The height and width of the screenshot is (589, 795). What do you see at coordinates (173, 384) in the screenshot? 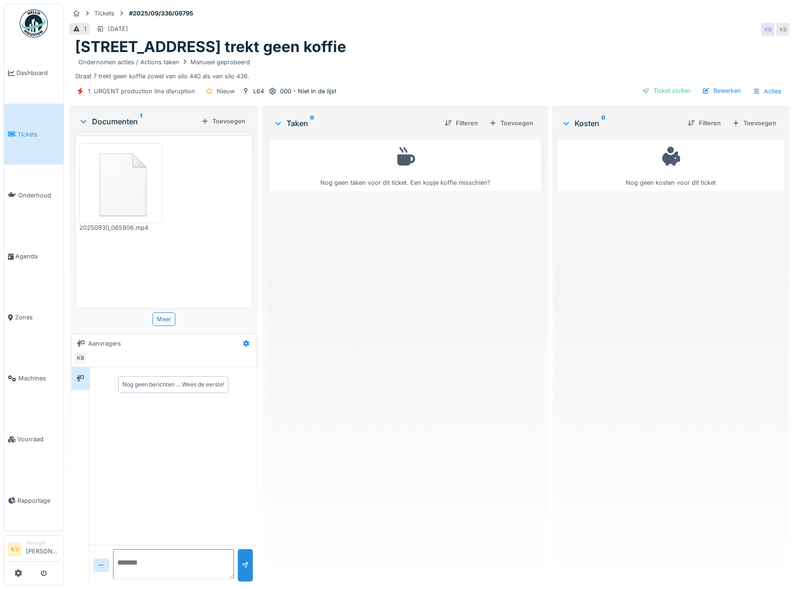
I see `div: Nog geen berichten … Wees de eerste!` at bounding box center [173, 384].